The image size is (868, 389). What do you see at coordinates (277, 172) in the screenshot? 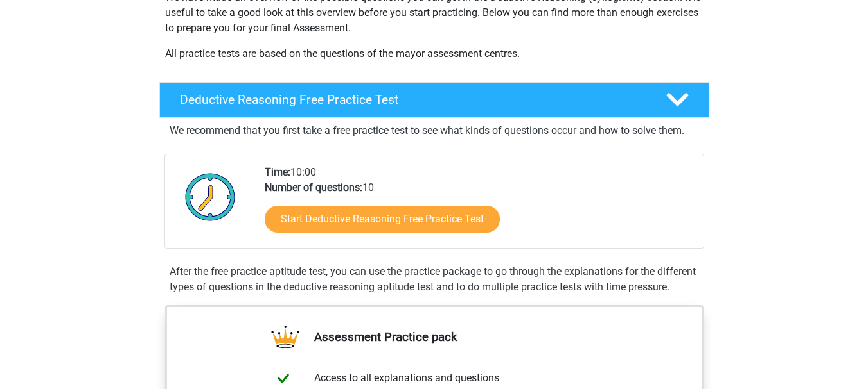
I see `b: Time:` at bounding box center [277, 172].